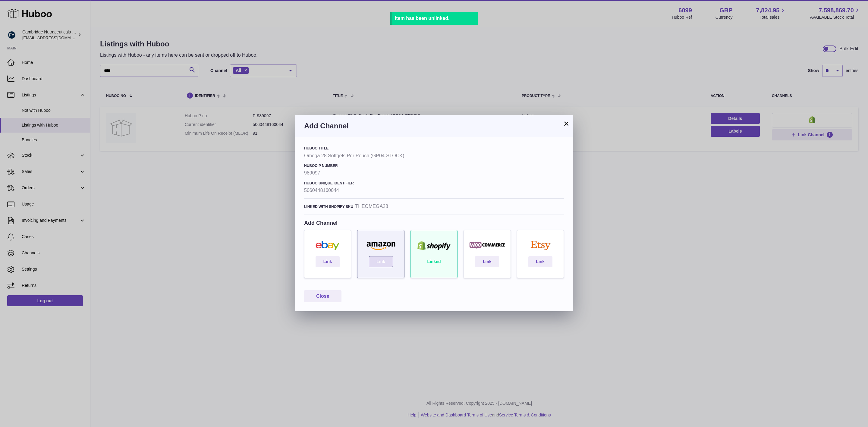 The image size is (868, 427). I want to click on img: etsy, so click(540, 245).